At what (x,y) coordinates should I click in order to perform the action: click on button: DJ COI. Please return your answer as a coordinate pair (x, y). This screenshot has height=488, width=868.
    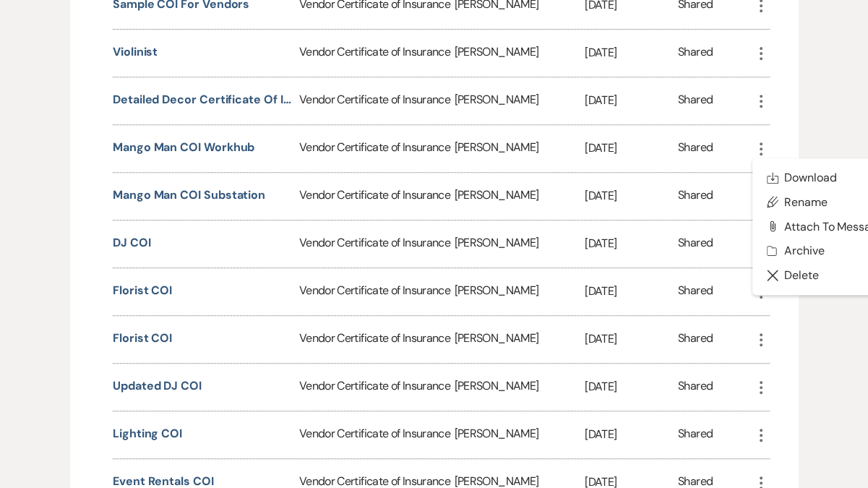
    Looking at the image, I should click on (132, 243).